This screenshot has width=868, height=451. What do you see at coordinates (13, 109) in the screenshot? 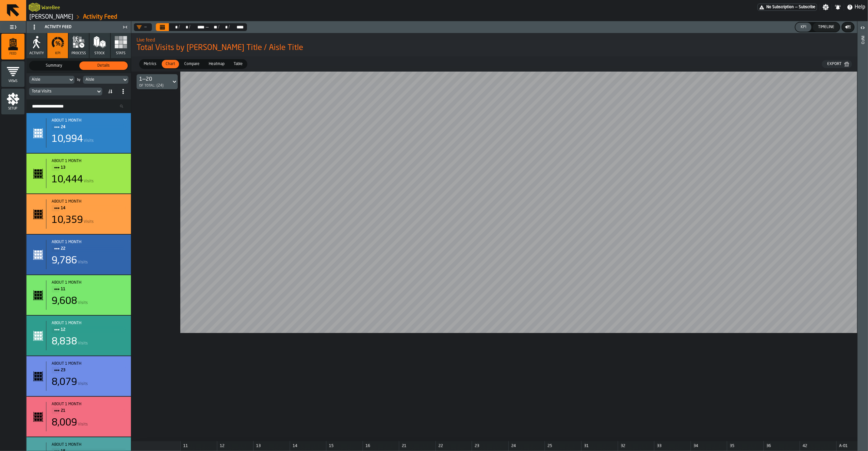
I see `span: Setup` at bounding box center [13, 109].